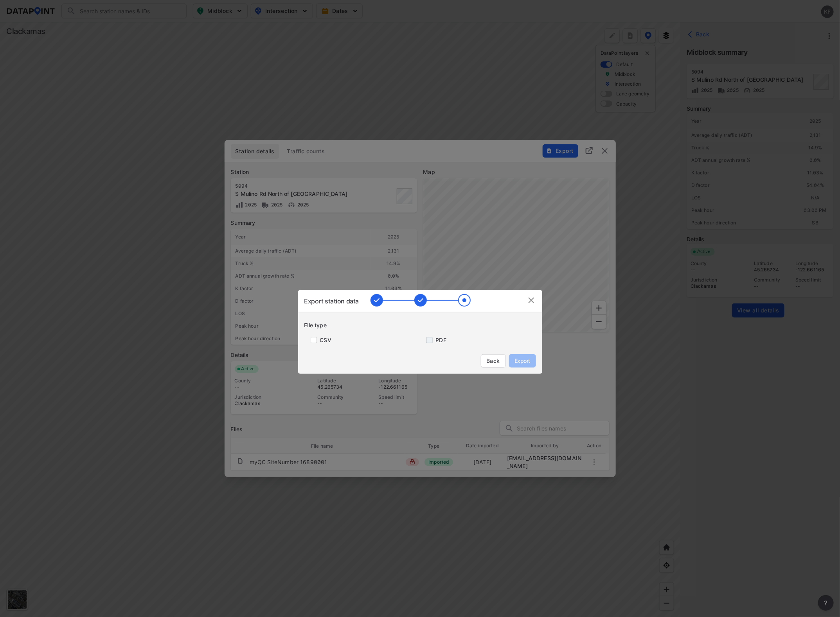  Describe the element at coordinates (531, 300) in the screenshot. I see `img: IvGo9hDFjq0U70AQfCTEoVEAFwAAAAASUVORK5CYII=` at that location.